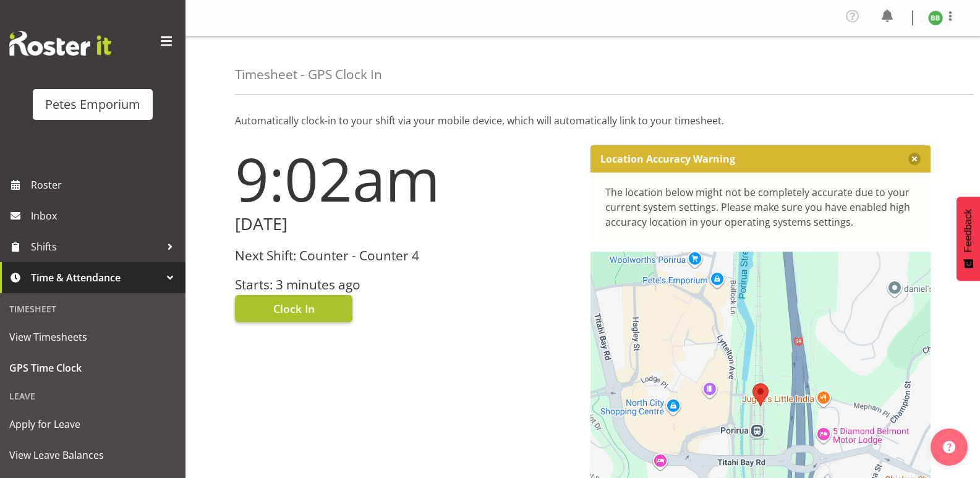 The width and height of the screenshot is (980, 478). I want to click on h4: Timesheet - GPS Clock In, so click(309, 74).